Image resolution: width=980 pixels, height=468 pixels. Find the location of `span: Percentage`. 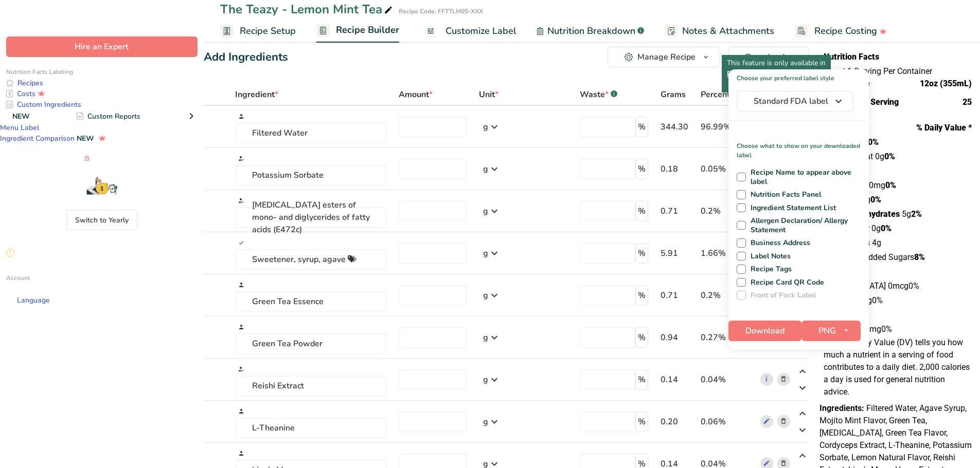

span: Percentage is located at coordinates (722, 94).